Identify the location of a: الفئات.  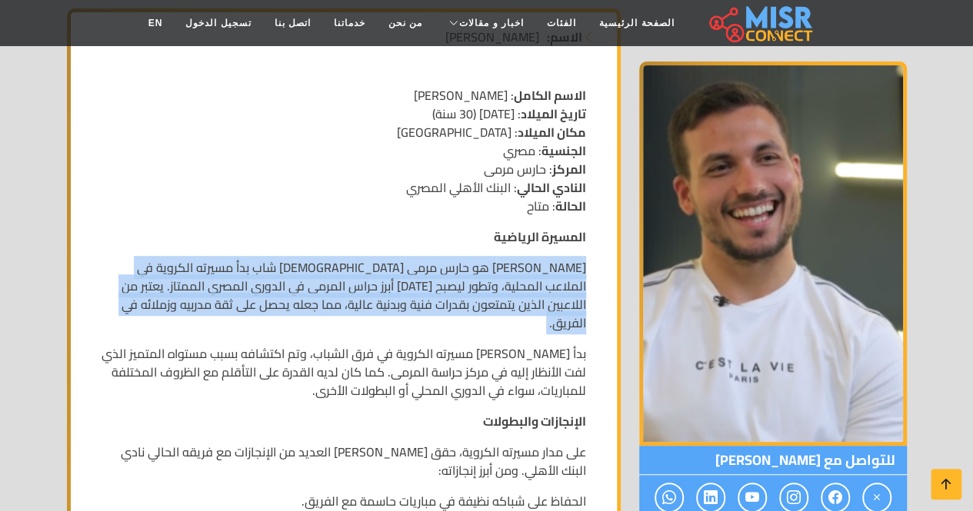
(561, 23).